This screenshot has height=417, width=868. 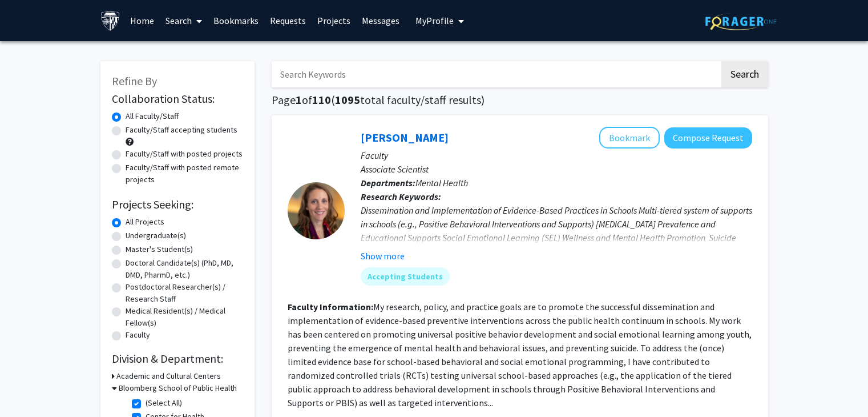 I want to click on label: All Projects, so click(x=145, y=222).